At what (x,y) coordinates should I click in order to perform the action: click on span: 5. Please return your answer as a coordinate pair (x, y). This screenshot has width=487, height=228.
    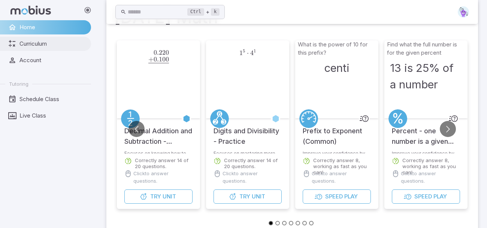
    Looking at the image, I should click on (244, 51).